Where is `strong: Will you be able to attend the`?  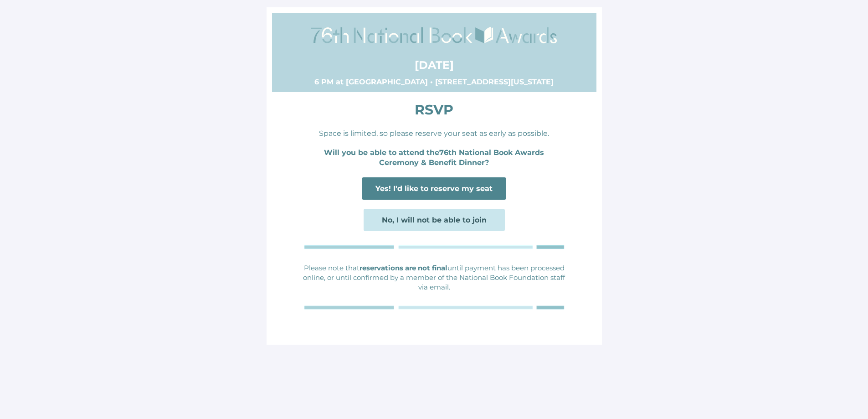 strong: Will you be able to attend the is located at coordinates (382, 152).